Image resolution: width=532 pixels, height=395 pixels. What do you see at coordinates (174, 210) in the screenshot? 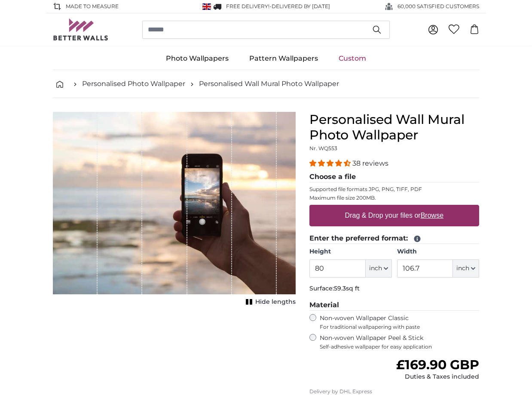
I see `div: 1 of 1` at bounding box center [174, 210].